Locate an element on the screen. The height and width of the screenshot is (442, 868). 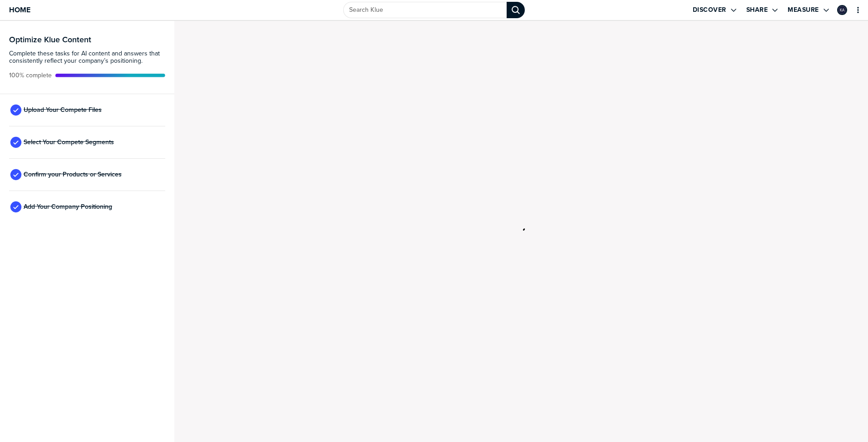
div: Kola Adefala is located at coordinates (842, 10).